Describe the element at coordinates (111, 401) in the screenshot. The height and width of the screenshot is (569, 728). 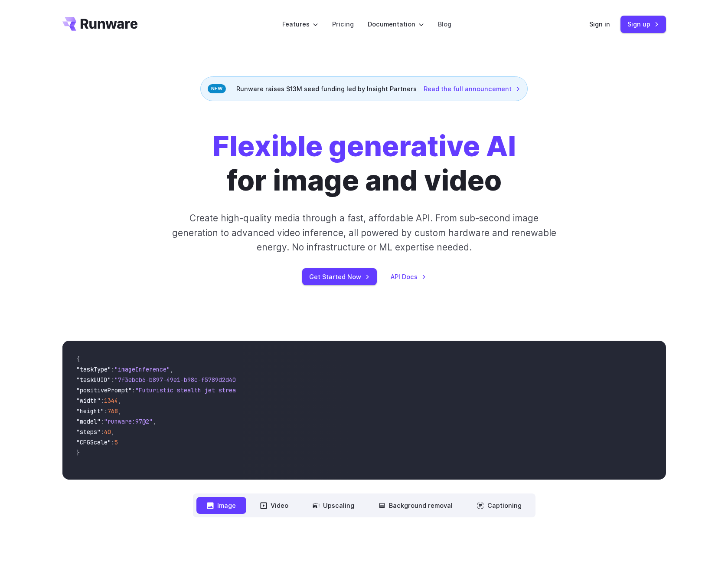
I see `span: 1344` at that location.